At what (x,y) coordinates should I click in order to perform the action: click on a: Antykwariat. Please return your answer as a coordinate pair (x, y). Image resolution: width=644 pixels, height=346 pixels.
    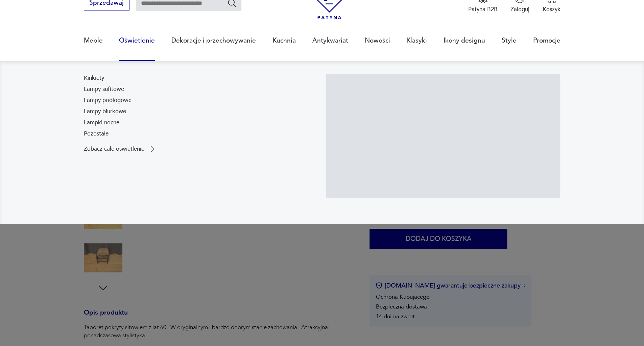
    Looking at the image, I should click on (330, 41).